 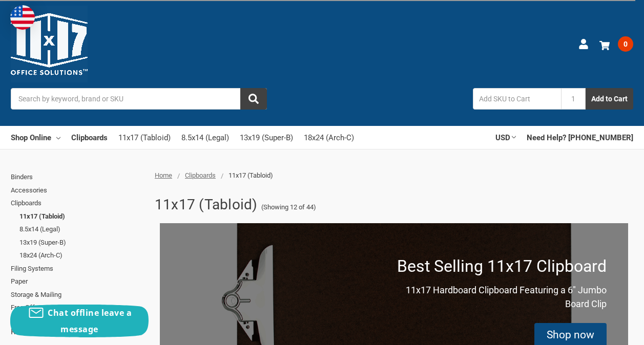 I want to click on a: Binders, so click(x=77, y=177).